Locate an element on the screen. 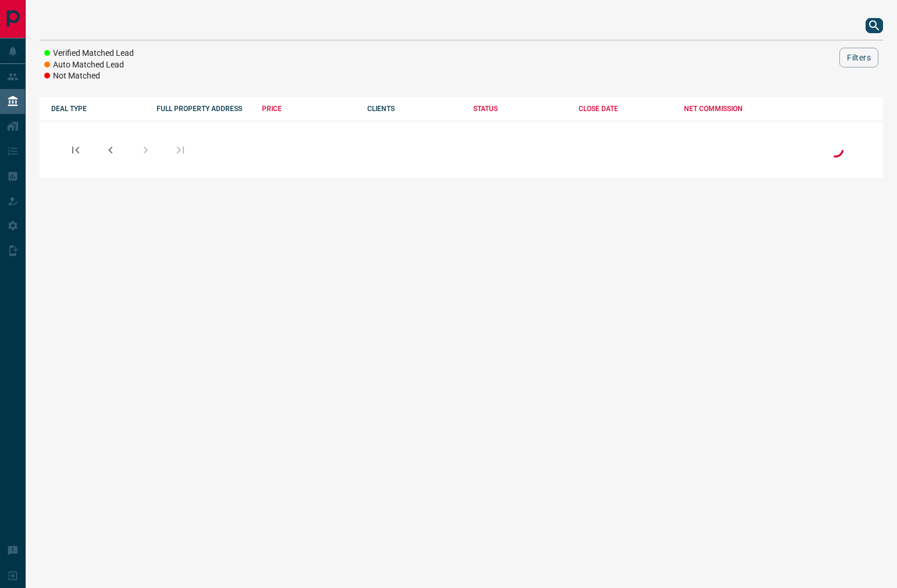 The height and width of the screenshot is (588, 897). li: Auto Matched Lead is located at coordinates (89, 65).